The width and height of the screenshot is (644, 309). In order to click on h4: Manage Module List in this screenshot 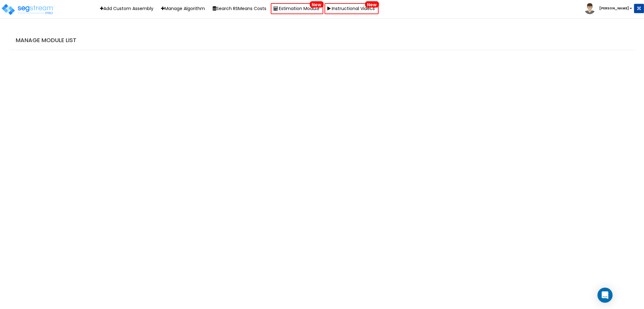, I will do `click(324, 40)`.